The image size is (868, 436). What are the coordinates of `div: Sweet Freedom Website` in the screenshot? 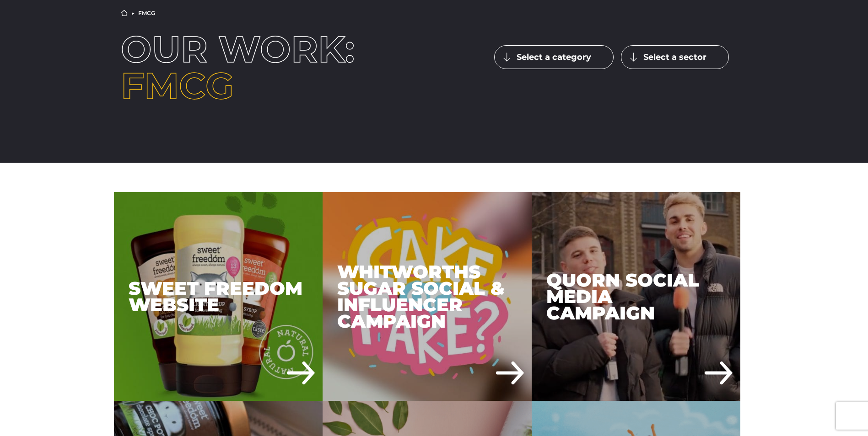 It's located at (218, 296).